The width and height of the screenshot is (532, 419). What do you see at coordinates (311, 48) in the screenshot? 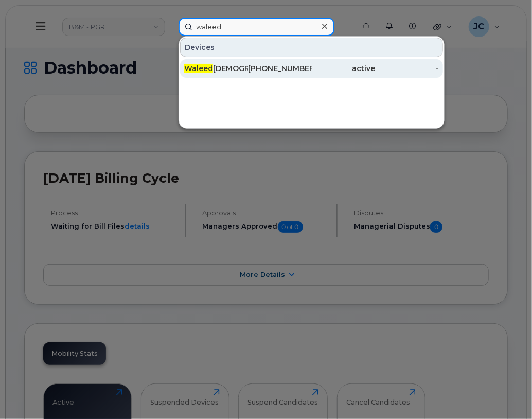
I see `div: Devices` at bounding box center [311, 48].